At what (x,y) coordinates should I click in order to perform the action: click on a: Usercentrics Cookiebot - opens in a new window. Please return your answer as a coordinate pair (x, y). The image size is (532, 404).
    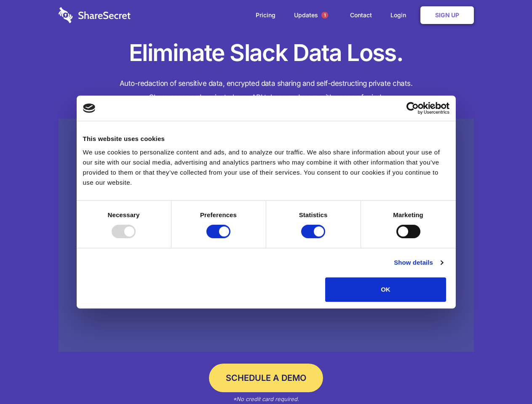
    Looking at the image, I should click on (412, 108).